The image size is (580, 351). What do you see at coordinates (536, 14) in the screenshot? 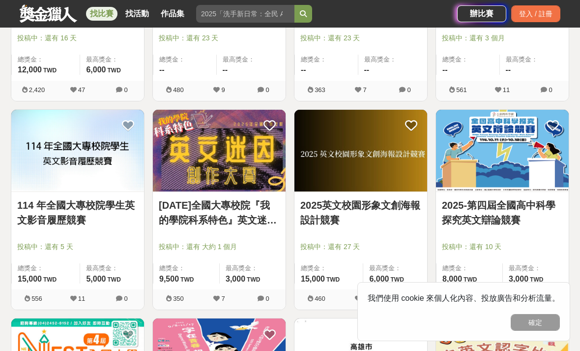
I see `div: 登入 / 註冊` at bounding box center [536, 14].